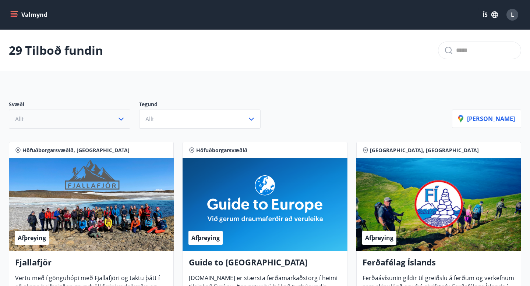 Image resolution: width=530 pixels, height=286 pixels. I want to click on p: 29 Tilboð fundin, so click(56, 50).